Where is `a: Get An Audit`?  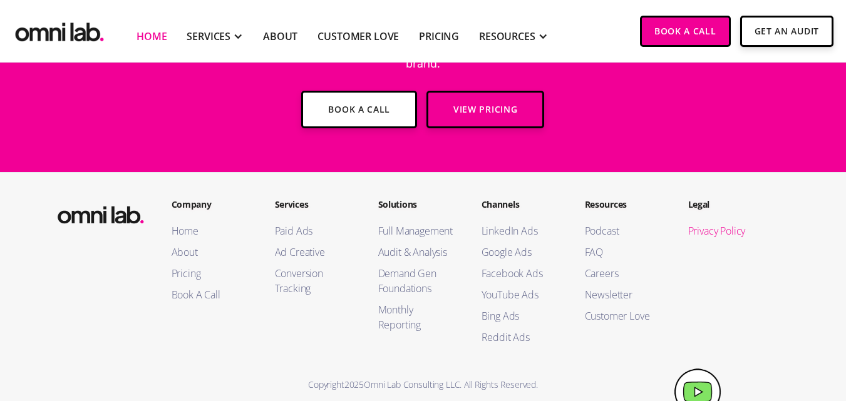 a: Get An Audit is located at coordinates (787, 31).